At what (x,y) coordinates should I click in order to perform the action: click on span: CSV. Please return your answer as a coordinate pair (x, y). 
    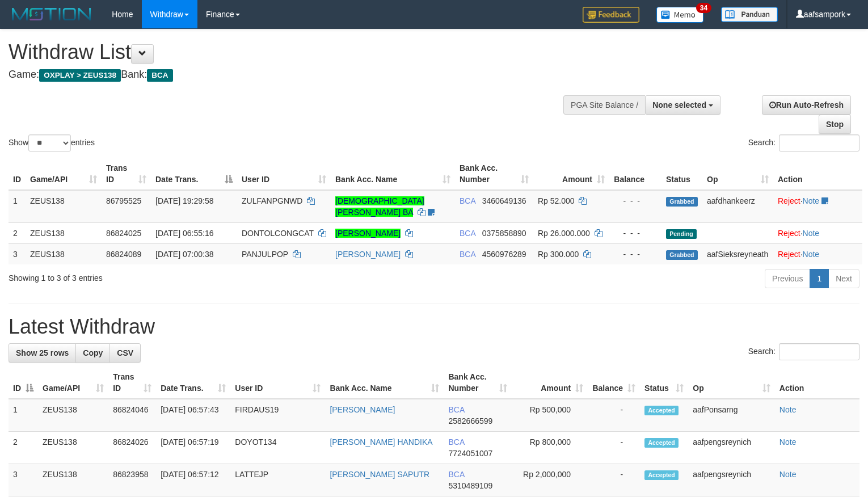
    Looking at the image, I should click on (124, 353).